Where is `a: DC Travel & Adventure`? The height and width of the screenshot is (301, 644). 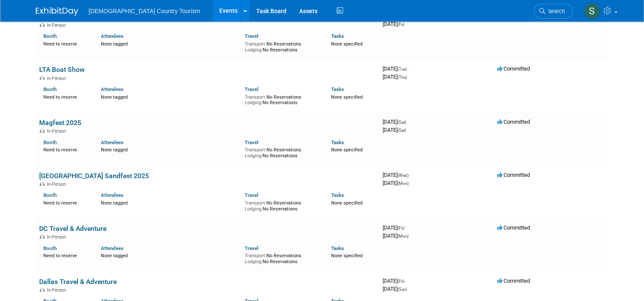
a: DC Travel & Adventure is located at coordinates (73, 229).